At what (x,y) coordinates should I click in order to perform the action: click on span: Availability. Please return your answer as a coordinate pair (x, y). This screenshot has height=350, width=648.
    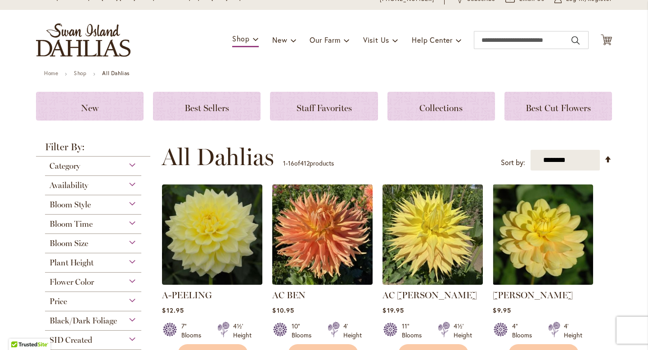
    Looking at the image, I should click on (69, 185).